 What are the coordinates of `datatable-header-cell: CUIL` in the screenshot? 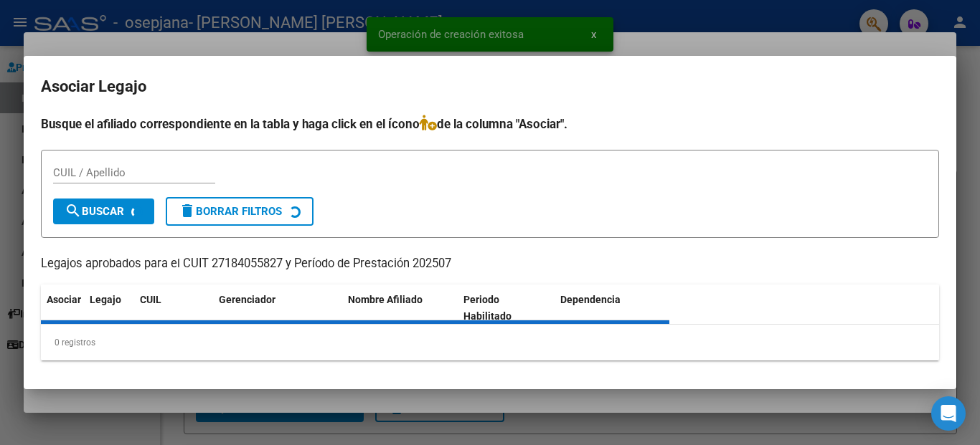 It's located at (174, 308).